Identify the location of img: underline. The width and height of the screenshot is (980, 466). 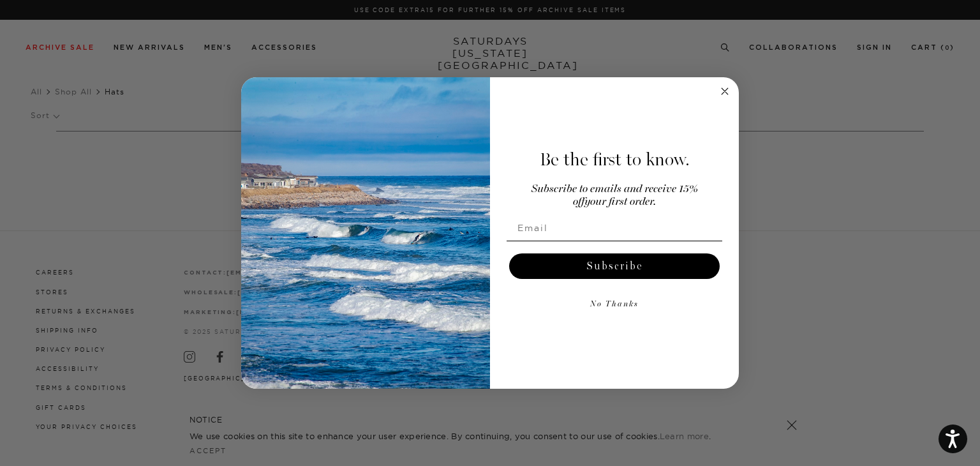
(614, 241).